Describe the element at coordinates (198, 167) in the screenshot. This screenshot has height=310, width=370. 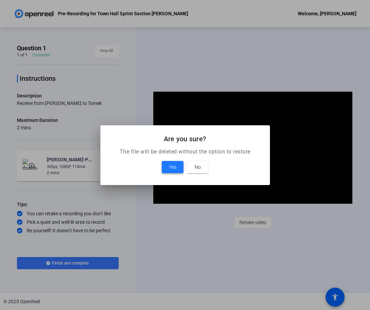
I see `button: No` at that location.